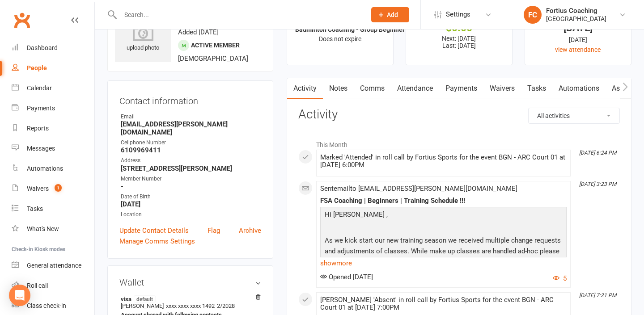 This screenshot has width=644, height=315. What do you see at coordinates (191, 116) in the screenshot?
I see `div: Email` at bounding box center [191, 116].